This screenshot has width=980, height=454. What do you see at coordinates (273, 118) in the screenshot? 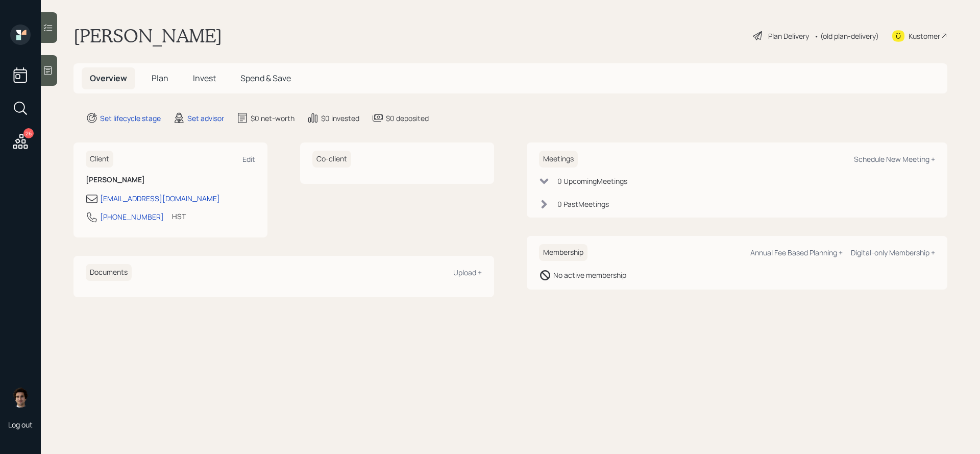
I see `div: $0 net-worth` at bounding box center [273, 118].